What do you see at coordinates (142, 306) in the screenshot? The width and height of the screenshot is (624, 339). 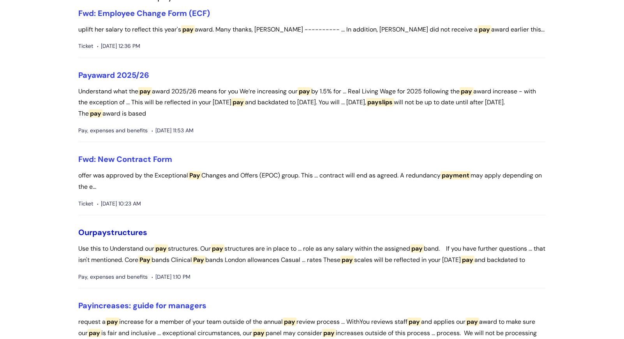 I see `a: Payincreases: guide for managers` at bounding box center [142, 306].